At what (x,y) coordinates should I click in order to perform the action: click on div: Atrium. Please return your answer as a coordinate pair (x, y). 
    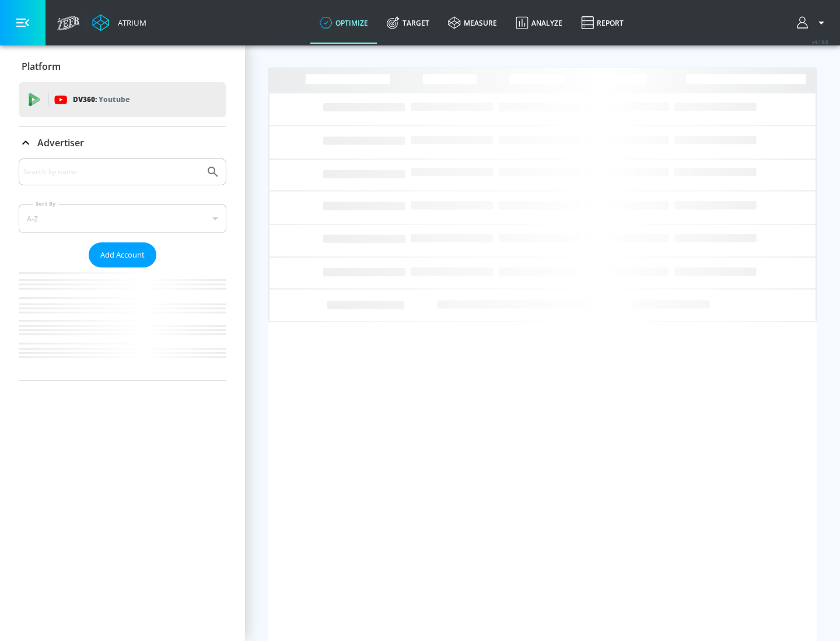
    Looking at the image, I should click on (129, 22).